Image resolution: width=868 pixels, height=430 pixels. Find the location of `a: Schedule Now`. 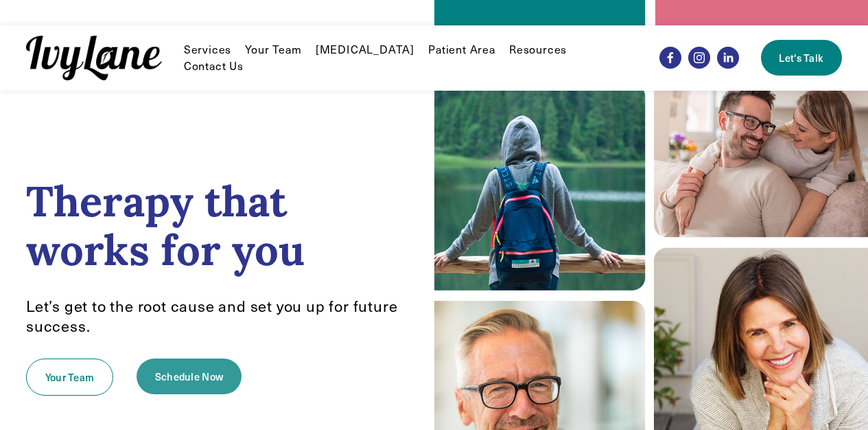

a: Schedule Now is located at coordinates (189, 376).